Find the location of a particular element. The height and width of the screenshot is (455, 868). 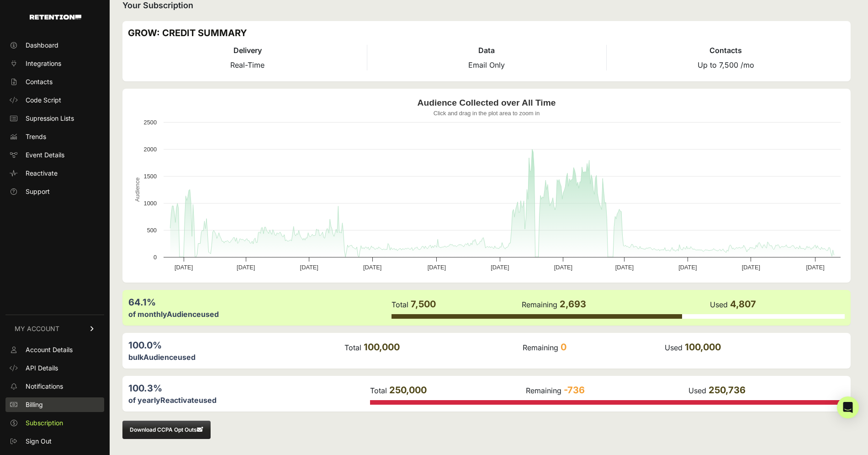

span: Account Details is located at coordinates (49, 350).